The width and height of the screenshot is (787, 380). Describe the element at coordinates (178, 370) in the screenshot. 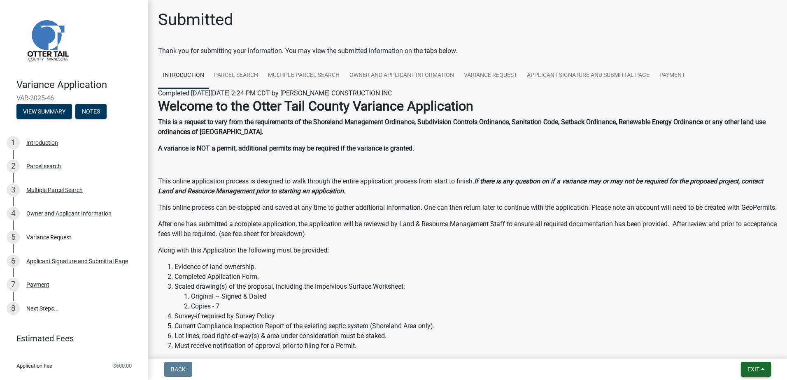

I see `button: Back` at that location.